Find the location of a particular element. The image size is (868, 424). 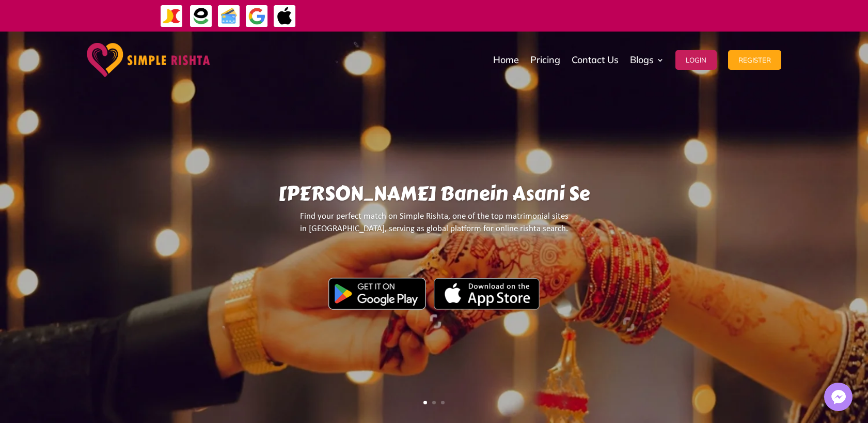

button: Login is located at coordinates (696, 60).